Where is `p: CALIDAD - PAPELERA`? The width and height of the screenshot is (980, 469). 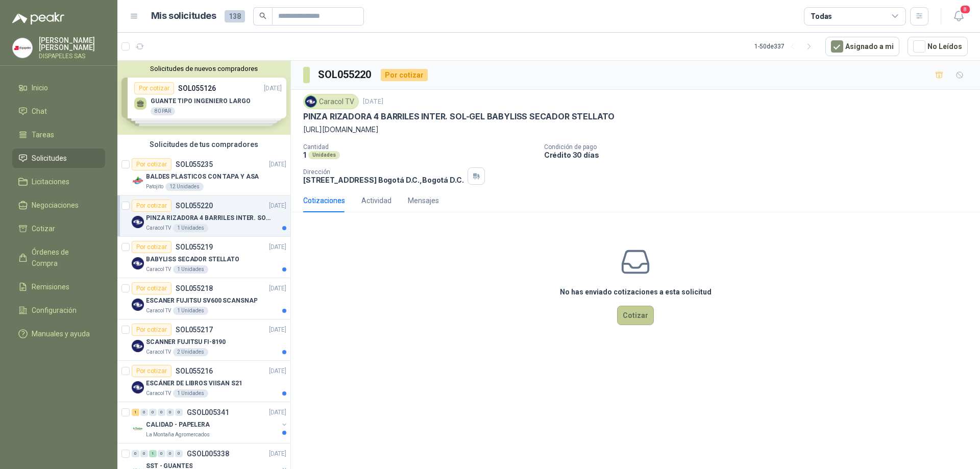
p: CALIDAD - PAPELERA is located at coordinates (178, 425).